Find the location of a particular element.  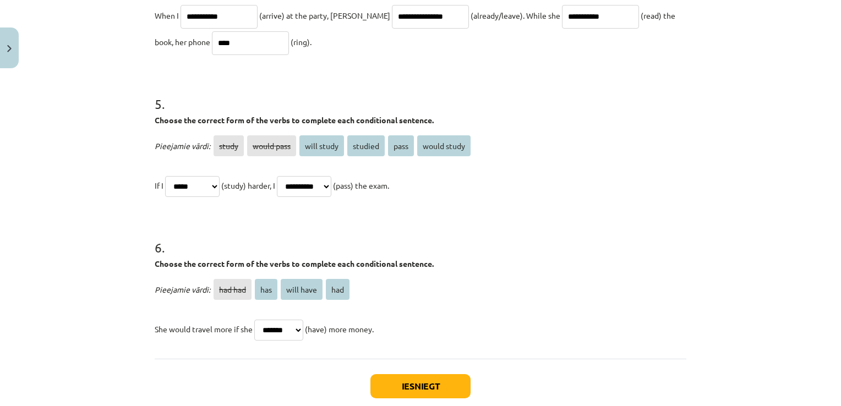

span: If I is located at coordinates (159, 185).